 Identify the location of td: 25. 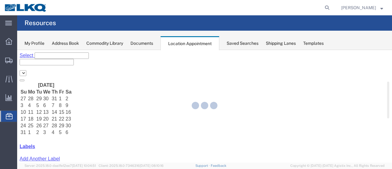
(14, 76).